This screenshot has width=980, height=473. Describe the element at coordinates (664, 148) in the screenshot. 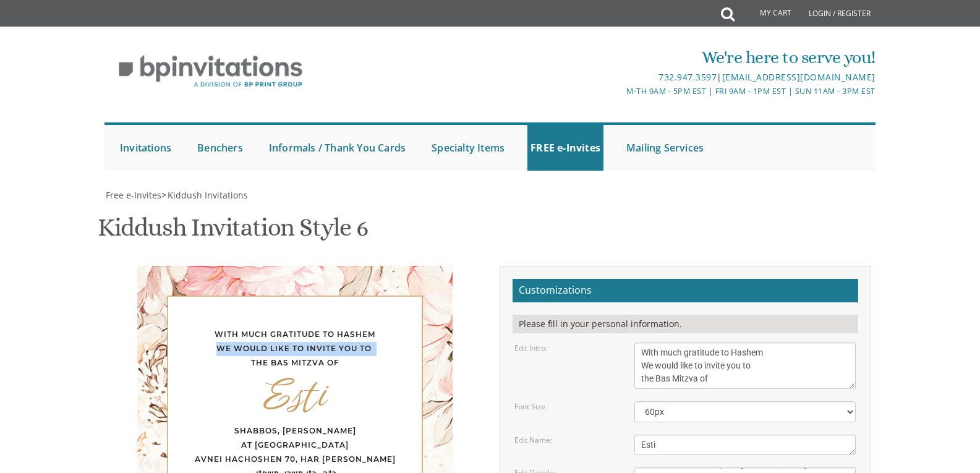

I see `a: Mailing Services` at that location.